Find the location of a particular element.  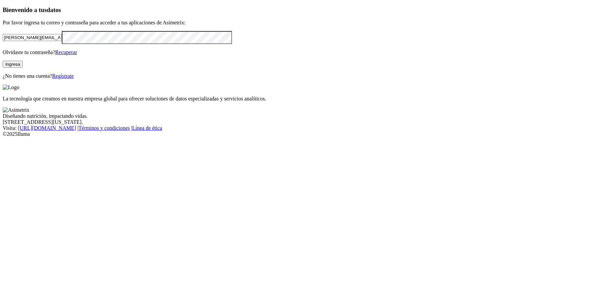

p: Por favor ingresa tu correo y contraseña para acceder a tus aplicaciones de Asimetrix: is located at coordinates (304, 23).